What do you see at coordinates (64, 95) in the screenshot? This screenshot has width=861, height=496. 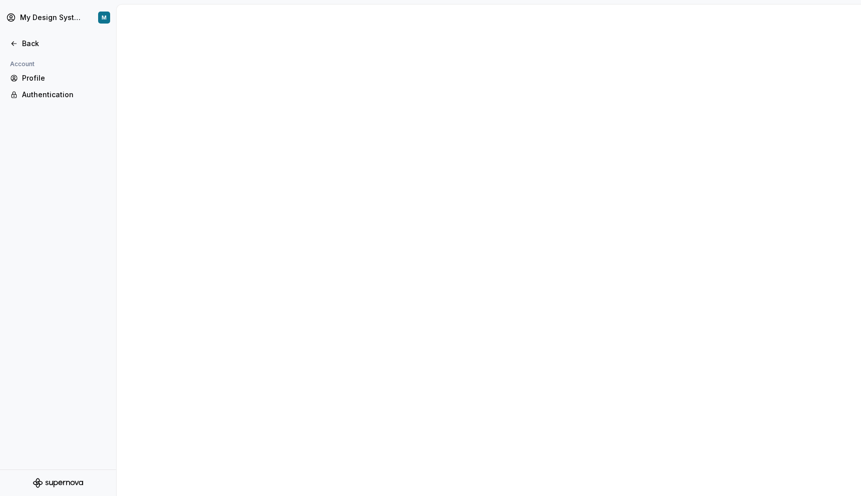 I see `div: Authentication` at bounding box center [64, 95].